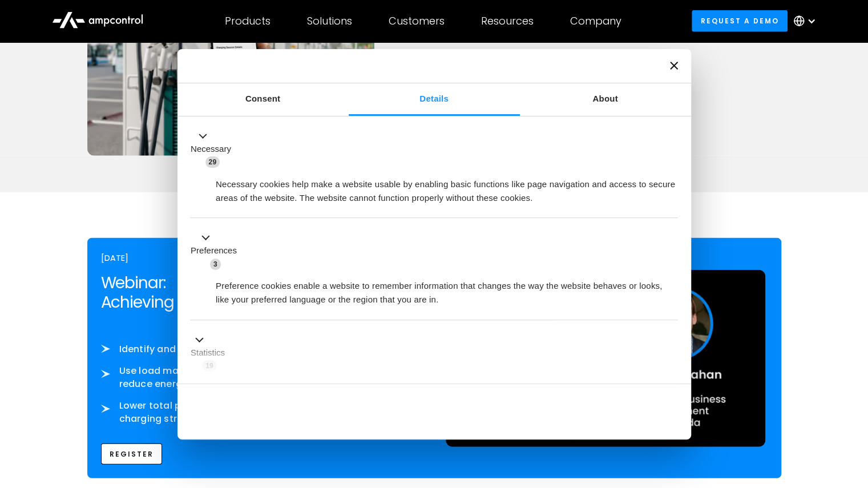  I want to click on div: Necessary cookies help make a website usable by enabling basic functions like page navigation and..., so click(433, 187).